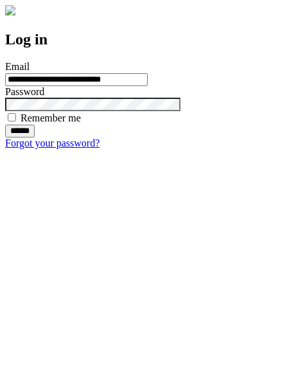  I want to click on img: logo-4e3dc11c47720685a147b03b5a06dd966a58ff35d612b21f08c02c0306f2b779.png, so click(10, 10).